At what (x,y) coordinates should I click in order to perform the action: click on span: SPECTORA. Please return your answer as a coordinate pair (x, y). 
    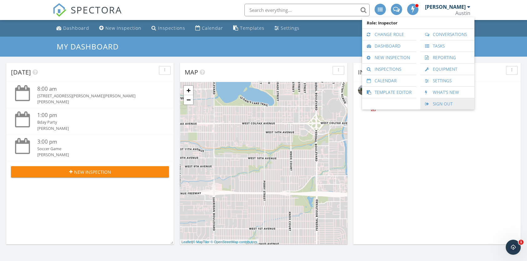
    Looking at the image, I should click on (96, 10).